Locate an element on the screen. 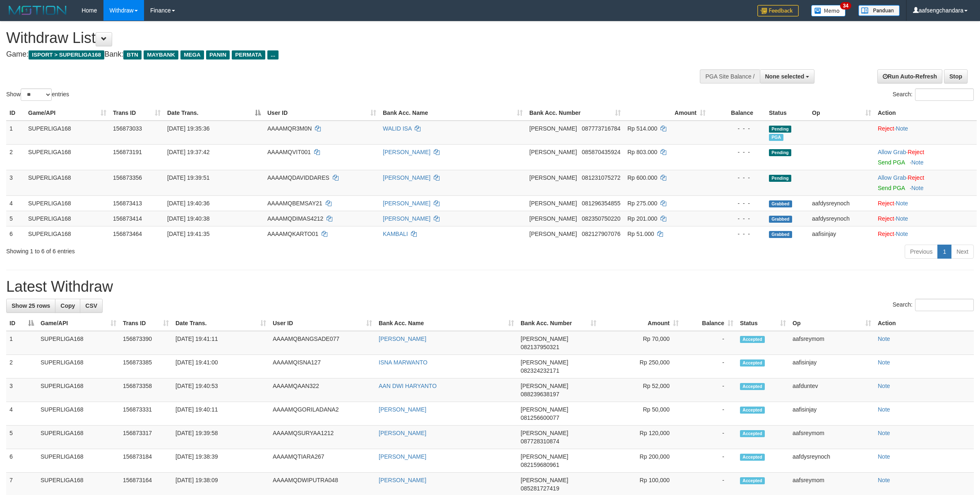 This screenshot has height=495, width=980. td: 156873317 is located at coordinates (146, 438).